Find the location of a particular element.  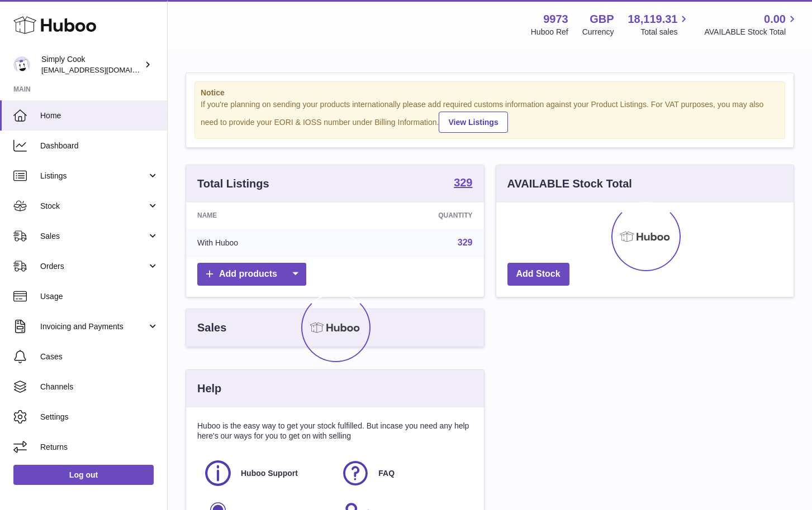

h3: Total Listings is located at coordinates (233, 184).